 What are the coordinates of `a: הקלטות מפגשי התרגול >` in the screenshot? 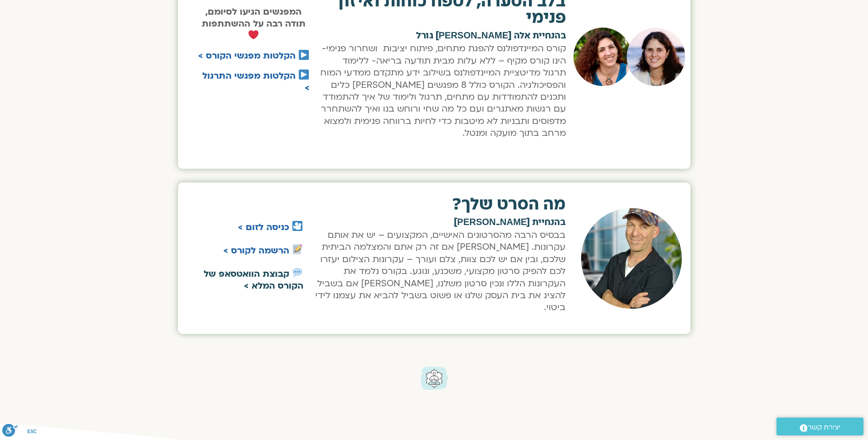 It's located at (256, 82).